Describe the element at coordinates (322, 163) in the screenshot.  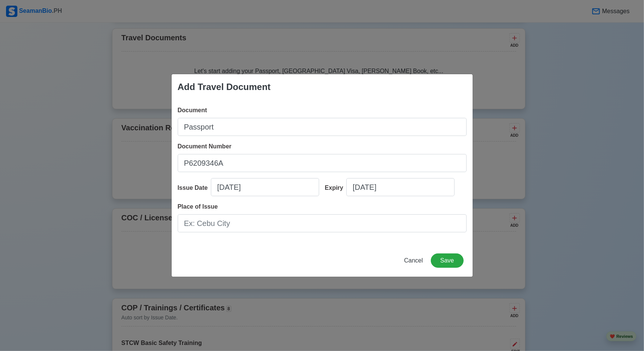
I see `input: Ex: P12345678B` at that location.